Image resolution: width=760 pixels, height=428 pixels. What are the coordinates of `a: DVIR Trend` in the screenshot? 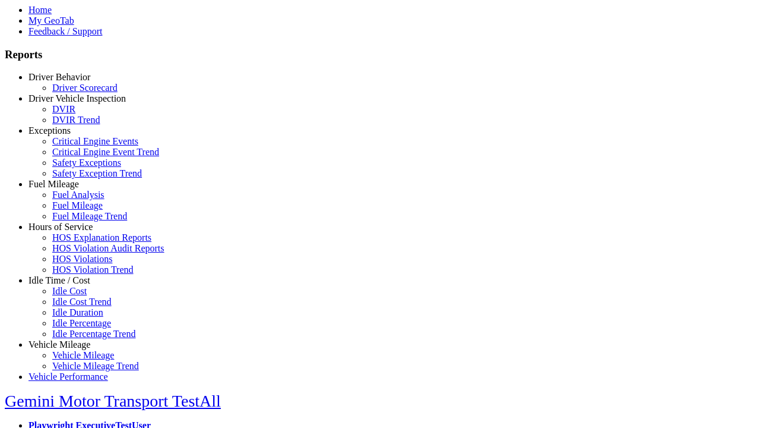 It's located at (76, 119).